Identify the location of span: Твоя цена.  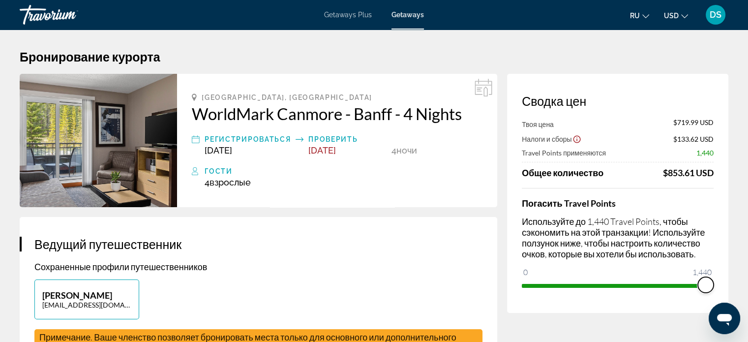
(538, 124).